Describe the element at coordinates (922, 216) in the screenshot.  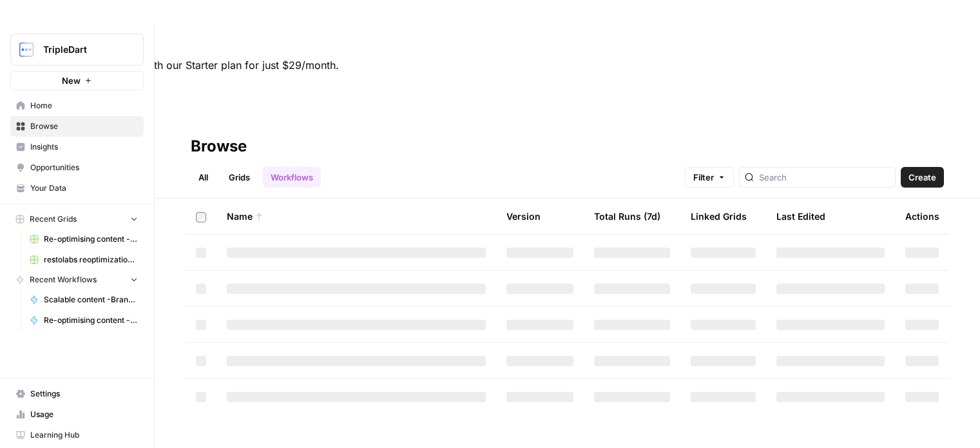
I see `div: Actions` at that location.